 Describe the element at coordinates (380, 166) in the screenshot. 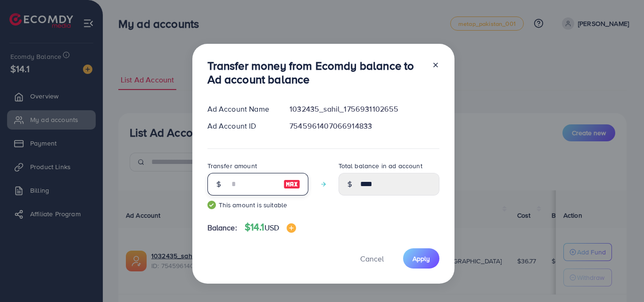

I see `label: Total balance in ad account` at that location.